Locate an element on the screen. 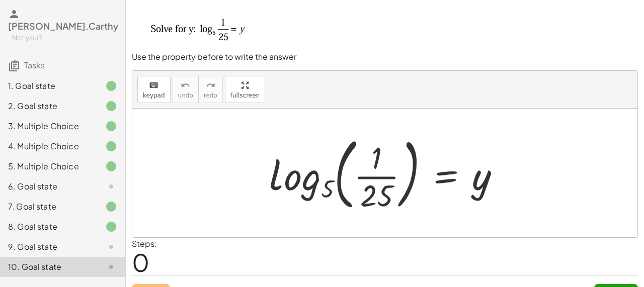 Image resolution: width=644 pixels, height=287 pixels. i: redo is located at coordinates (210, 86).